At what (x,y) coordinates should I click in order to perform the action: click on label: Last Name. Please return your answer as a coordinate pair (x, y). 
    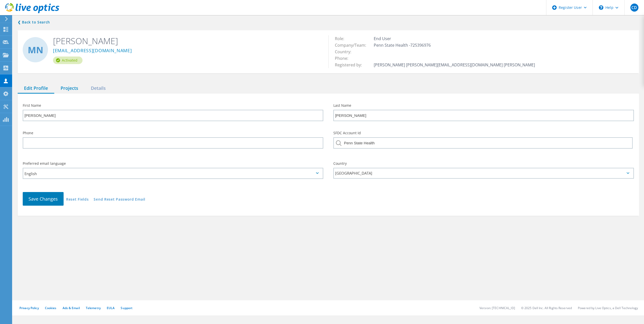
    Looking at the image, I should click on (484, 106).